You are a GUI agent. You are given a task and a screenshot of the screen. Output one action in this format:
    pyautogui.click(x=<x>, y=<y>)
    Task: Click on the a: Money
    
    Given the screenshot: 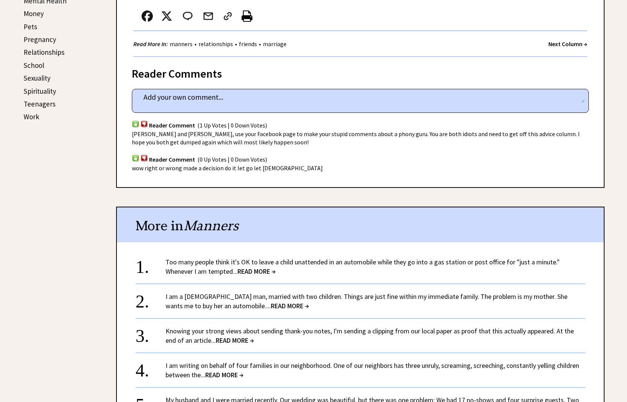 What is the action you would take?
    pyautogui.click(x=34, y=13)
    